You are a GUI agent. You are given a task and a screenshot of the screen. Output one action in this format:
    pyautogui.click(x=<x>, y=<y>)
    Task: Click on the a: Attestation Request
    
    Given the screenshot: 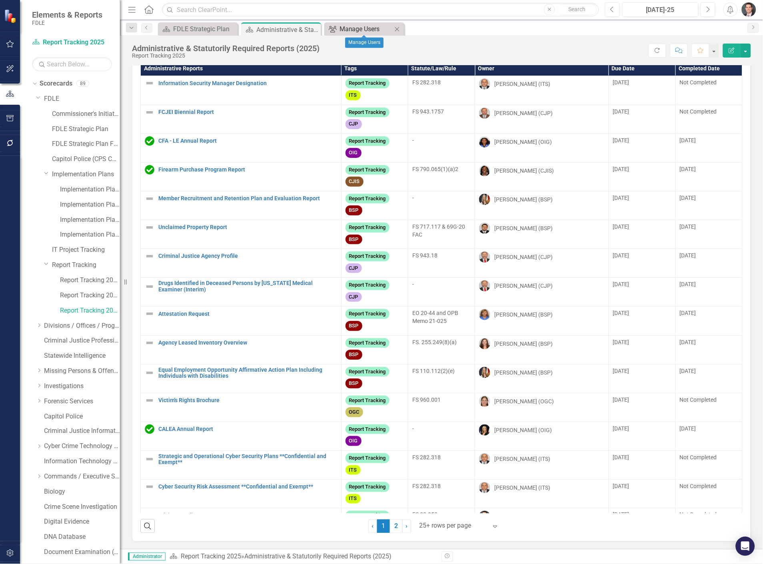 What is the action you would take?
    pyautogui.click(x=247, y=314)
    